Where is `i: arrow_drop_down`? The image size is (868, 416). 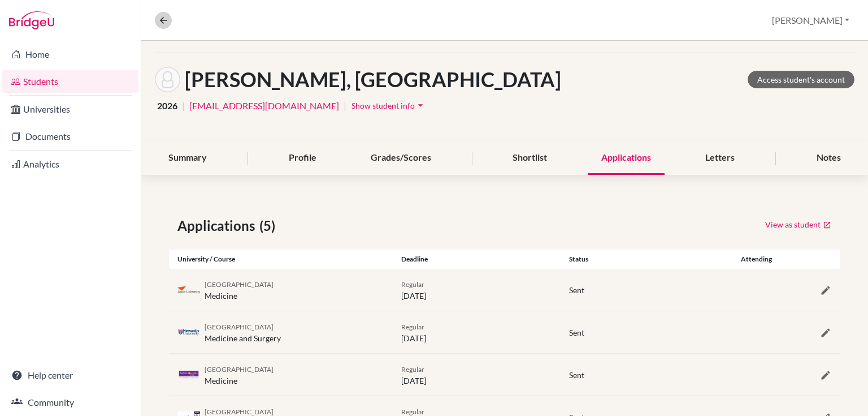
i: arrow_drop_down is located at coordinates (420, 105).